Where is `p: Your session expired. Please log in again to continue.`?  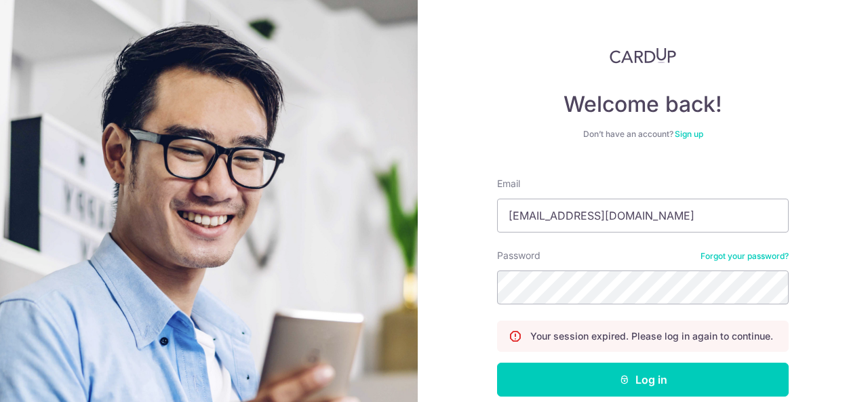 p: Your session expired. Please log in again to continue. is located at coordinates (652, 336).